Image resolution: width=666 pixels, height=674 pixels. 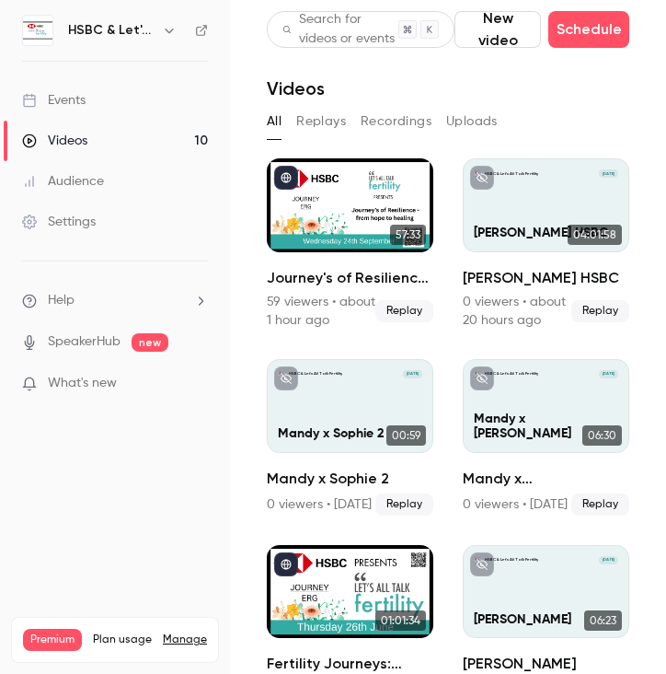 What do you see at coordinates (406, 435) in the screenshot?
I see `span: 00:59` at bounding box center [406, 435].